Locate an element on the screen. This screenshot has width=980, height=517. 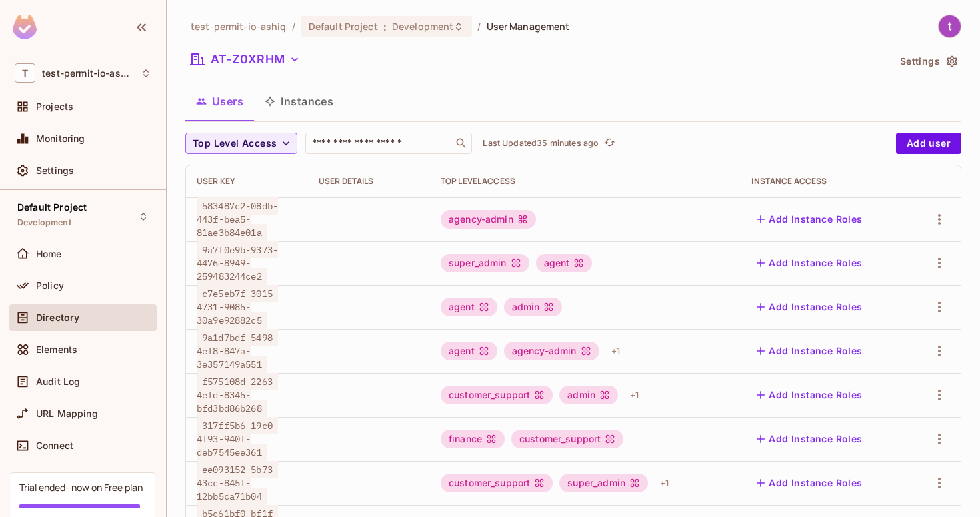
span: ee093152-5b73-43cc-845f-12bb5ca71b04 is located at coordinates (237, 483).